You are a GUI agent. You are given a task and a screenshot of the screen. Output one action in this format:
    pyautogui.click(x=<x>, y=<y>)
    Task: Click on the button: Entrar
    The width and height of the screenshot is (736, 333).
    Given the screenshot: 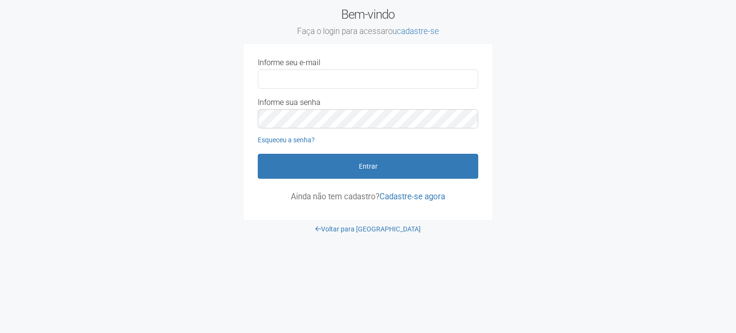 What is the action you would take?
    pyautogui.click(x=368, y=166)
    